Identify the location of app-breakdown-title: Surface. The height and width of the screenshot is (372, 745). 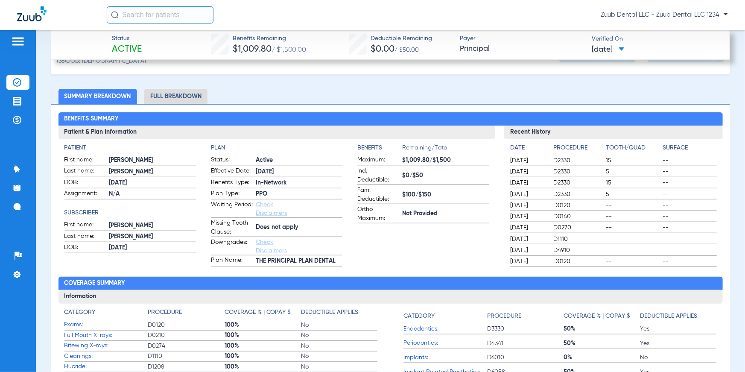
(690, 149).